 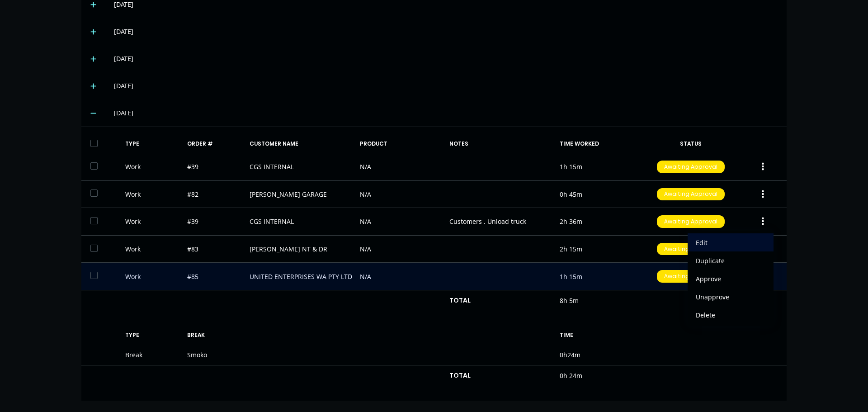 What do you see at coordinates (401, 144) in the screenshot?
I see `div: PRODUCT` at bounding box center [401, 144].